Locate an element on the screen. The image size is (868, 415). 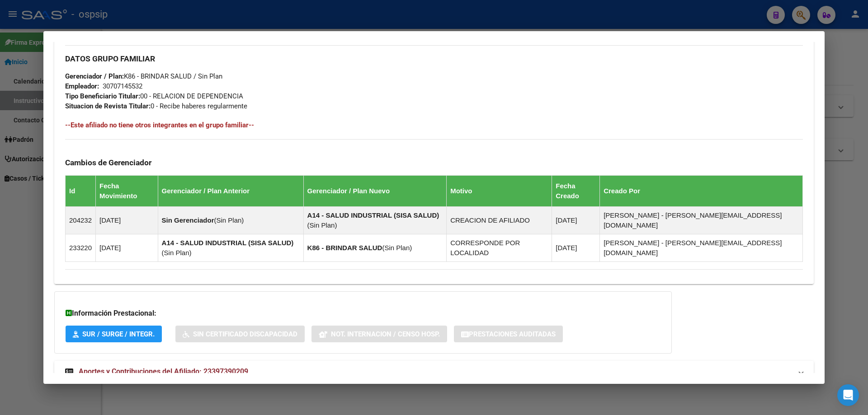
td: 233220 is located at coordinates (81, 248).